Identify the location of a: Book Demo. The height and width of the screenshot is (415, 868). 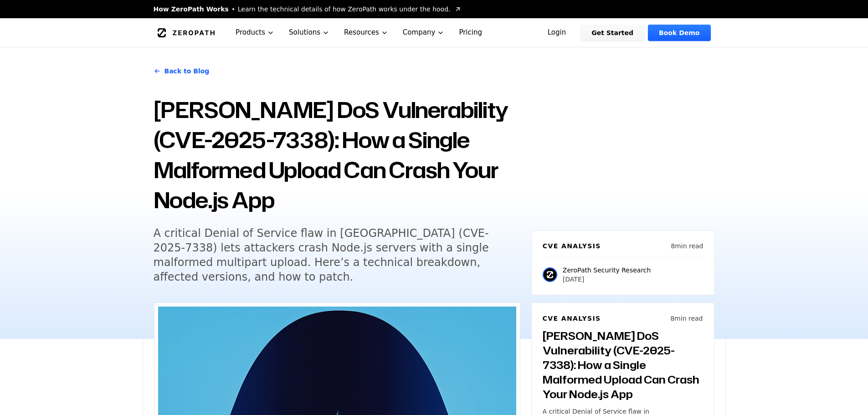
(678, 33).